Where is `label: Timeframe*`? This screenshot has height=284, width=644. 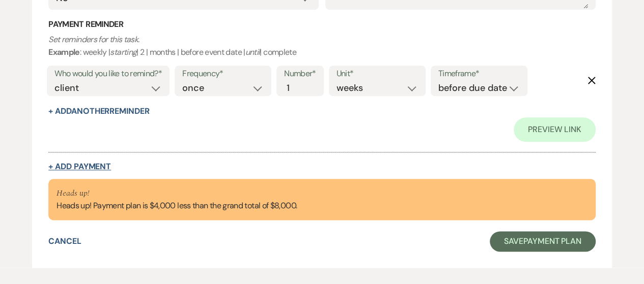 label: Timeframe* is located at coordinates (479, 74).